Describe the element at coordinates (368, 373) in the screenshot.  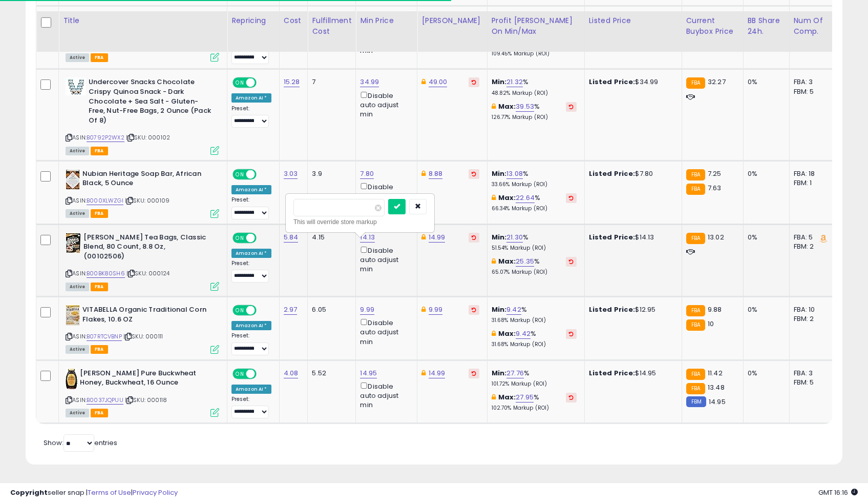
I see `a: 14.95` at that location.